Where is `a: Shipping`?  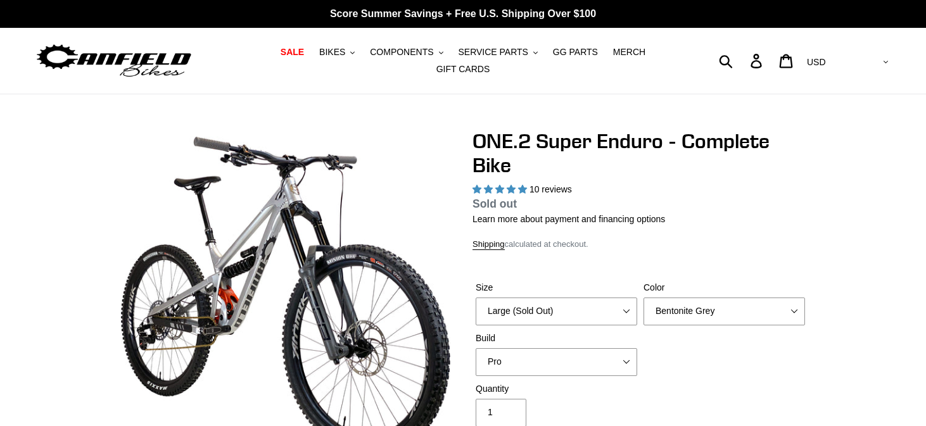 a: Shipping is located at coordinates (488, 245).